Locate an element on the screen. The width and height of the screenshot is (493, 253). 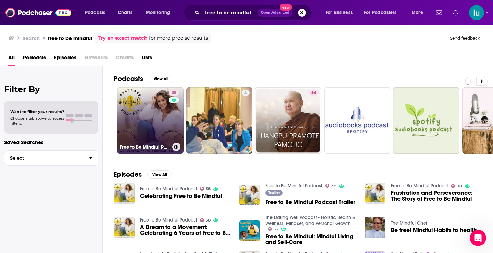
a: Lists is located at coordinates (147, 59).